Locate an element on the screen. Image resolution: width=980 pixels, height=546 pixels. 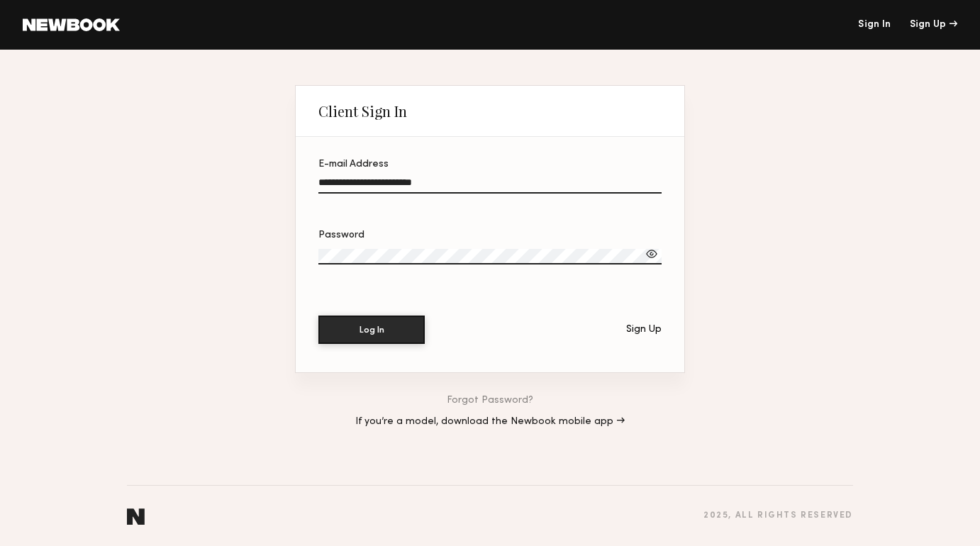
a: If you’re a model, download the Newbook mobile app → is located at coordinates (490, 422).